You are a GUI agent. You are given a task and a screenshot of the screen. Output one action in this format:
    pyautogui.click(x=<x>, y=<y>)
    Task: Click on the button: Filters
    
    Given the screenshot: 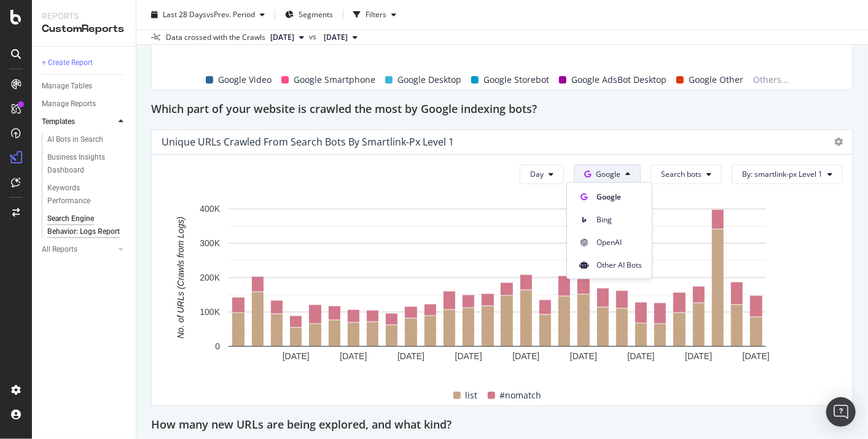 What is the action you would take?
    pyautogui.click(x=375, y=15)
    